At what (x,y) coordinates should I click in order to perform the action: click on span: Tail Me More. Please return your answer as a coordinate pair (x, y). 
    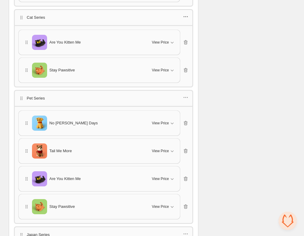
    Looking at the image, I should click on (61, 151).